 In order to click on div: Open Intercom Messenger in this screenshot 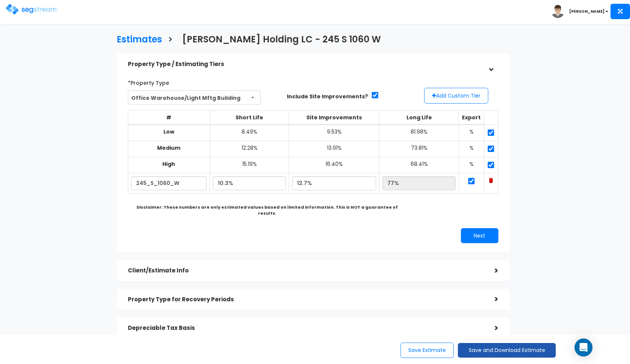, I will do `click(584, 347)`.